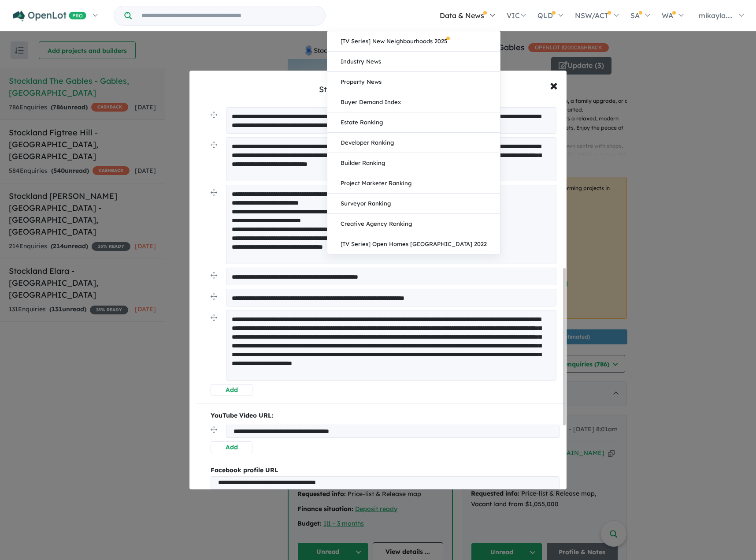 The image size is (756, 560). Describe the element at coordinates (414, 42) in the screenshot. I see `a: [TV Series] New Neighbourhoods 2025` at that location.